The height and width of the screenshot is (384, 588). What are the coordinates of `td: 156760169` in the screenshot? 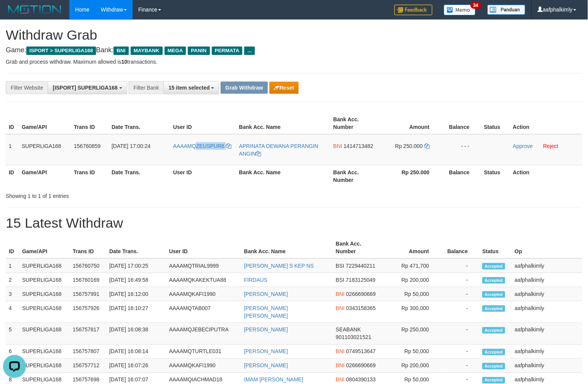 It's located at (88, 280).